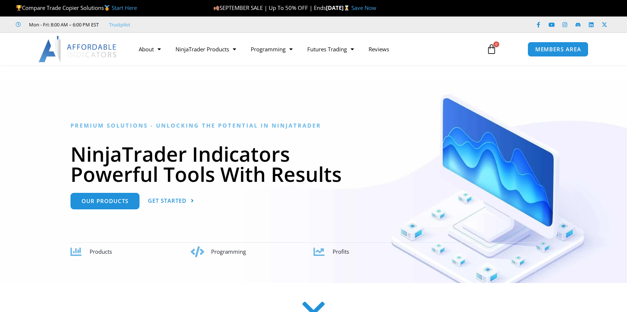  I want to click on span: Get Started, so click(167, 201).